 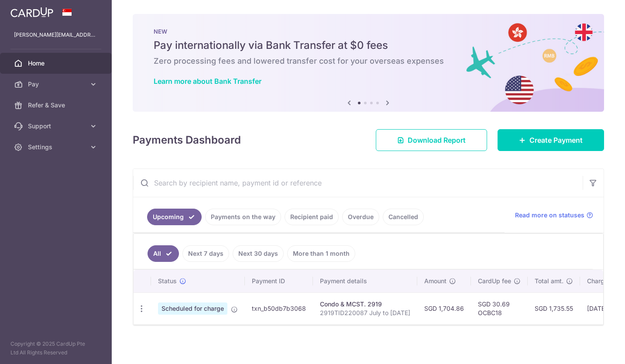 I want to click on h4: Payments Dashboard, so click(x=187, y=140).